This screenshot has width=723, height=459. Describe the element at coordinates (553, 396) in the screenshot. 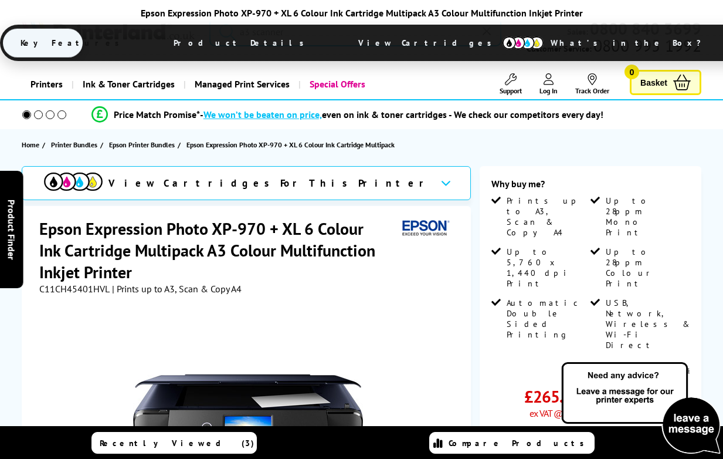

I see `span: £265.31` at that location.